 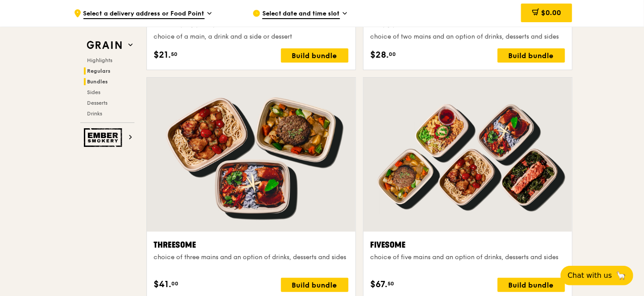 I want to click on span: $28., so click(x=380, y=55).